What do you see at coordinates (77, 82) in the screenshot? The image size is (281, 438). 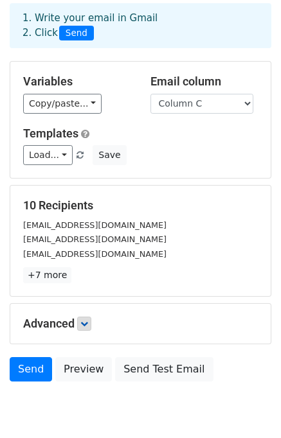 I see `h5: Variables` at bounding box center [77, 82].